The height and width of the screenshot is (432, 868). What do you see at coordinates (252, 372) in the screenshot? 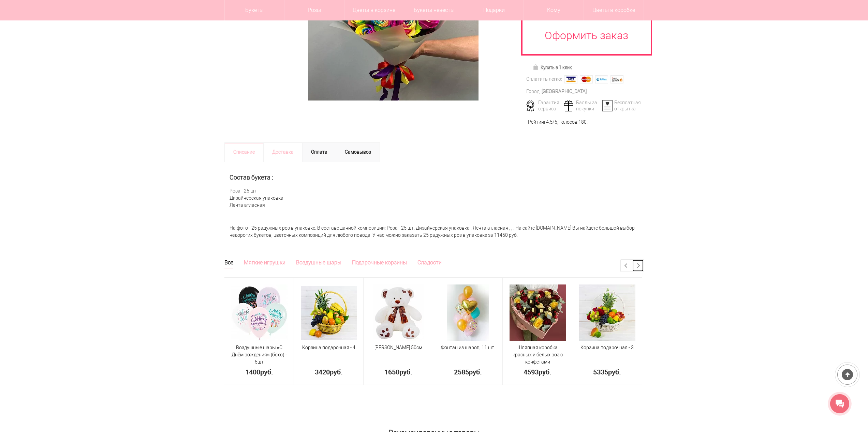
I see `span: 1400` at bounding box center [252, 372].